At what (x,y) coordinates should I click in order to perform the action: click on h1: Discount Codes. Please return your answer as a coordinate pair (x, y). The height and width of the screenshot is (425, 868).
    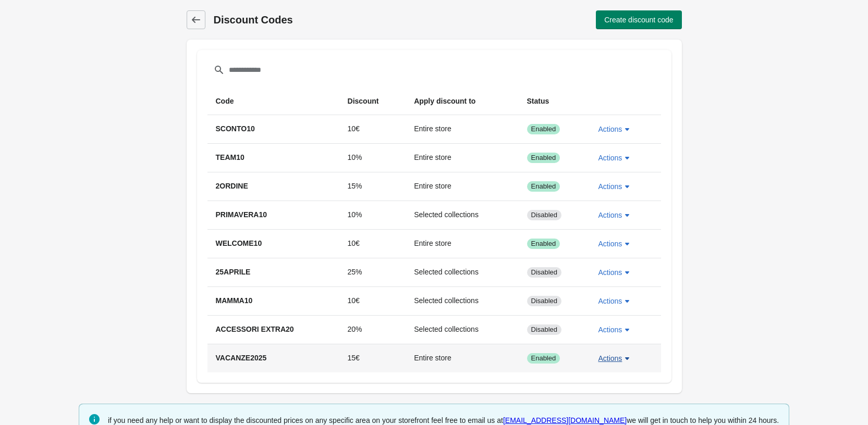
    Looking at the image, I should click on (325, 19).